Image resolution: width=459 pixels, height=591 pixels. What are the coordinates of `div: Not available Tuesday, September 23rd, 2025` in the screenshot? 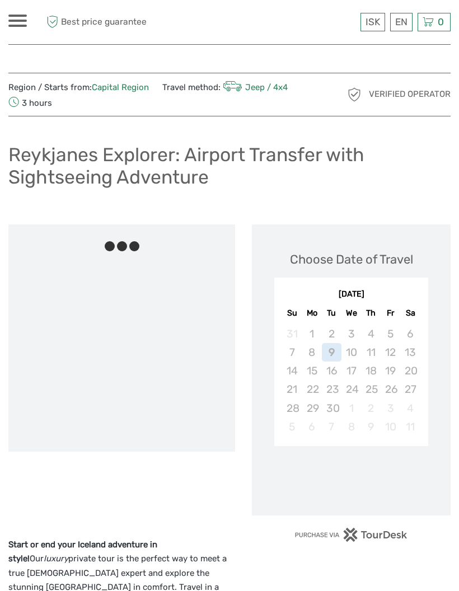 It's located at (331, 389).